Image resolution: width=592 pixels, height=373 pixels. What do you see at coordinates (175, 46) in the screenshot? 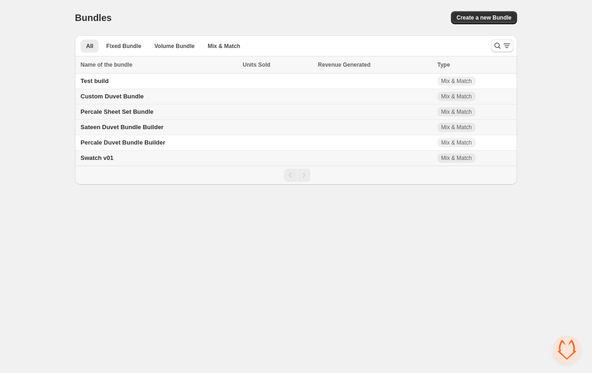
I see `span: Volume Bundle` at bounding box center [175, 46].